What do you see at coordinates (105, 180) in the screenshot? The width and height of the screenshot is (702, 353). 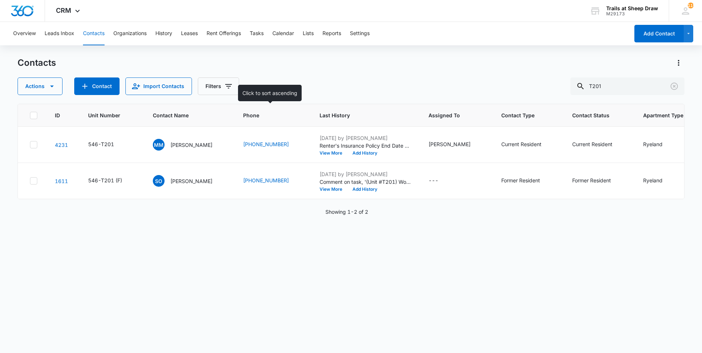 I see `div: 546-T201 (F)` at bounding box center [105, 180].